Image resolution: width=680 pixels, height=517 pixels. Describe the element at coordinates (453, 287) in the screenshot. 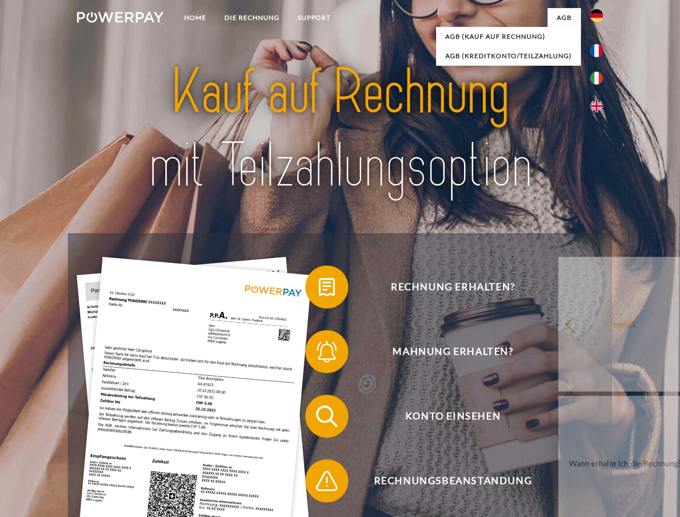

I see `span: Rechnung erhalten?` at that location.